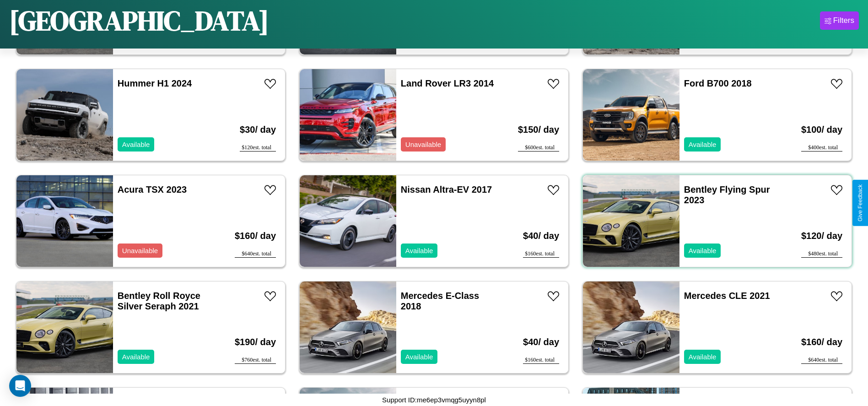 This screenshot has height=406, width=868. Describe the element at coordinates (539, 148) in the screenshot. I see `div: $ 600 est. total` at that location.